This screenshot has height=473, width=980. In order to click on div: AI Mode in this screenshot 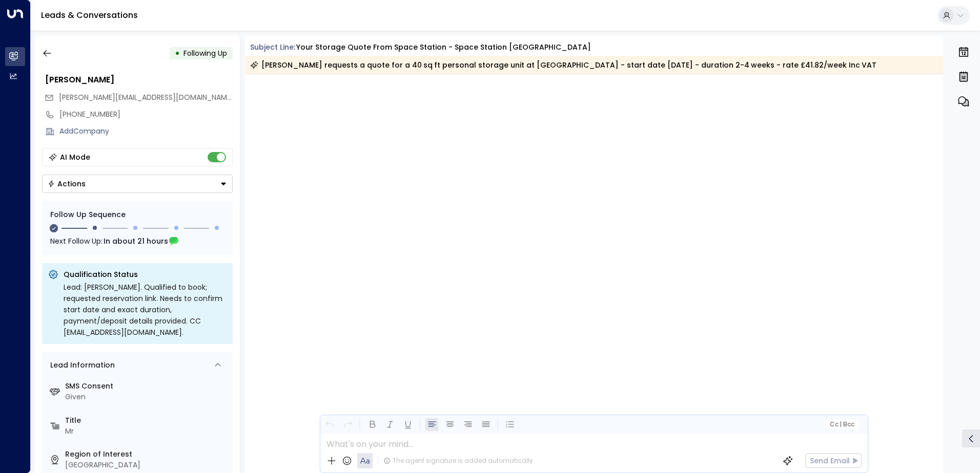, I will do `click(75, 157)`.